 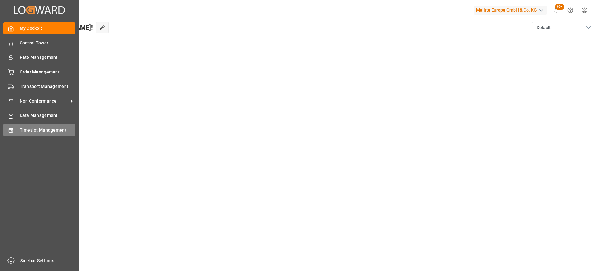 I want to click on a: Control Tower, so click(x=39, y=42).